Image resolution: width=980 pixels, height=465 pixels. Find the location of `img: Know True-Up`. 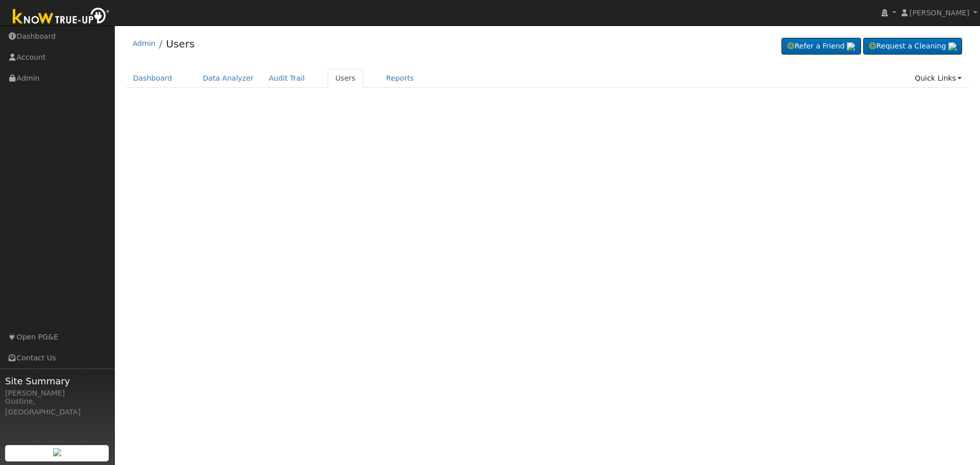

img: Know True-Up is located at coordinates (61, 17).